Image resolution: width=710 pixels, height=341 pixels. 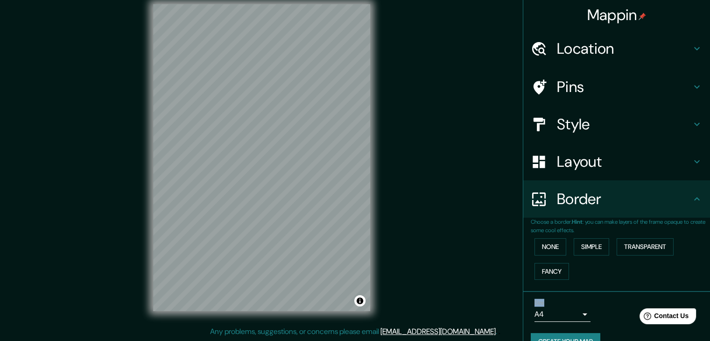 What do you see at coordinates (353, 331) in the screenshot?
I see `p: Any problems, suggestions, or concerns please email .` at bounding box center [353, 331].